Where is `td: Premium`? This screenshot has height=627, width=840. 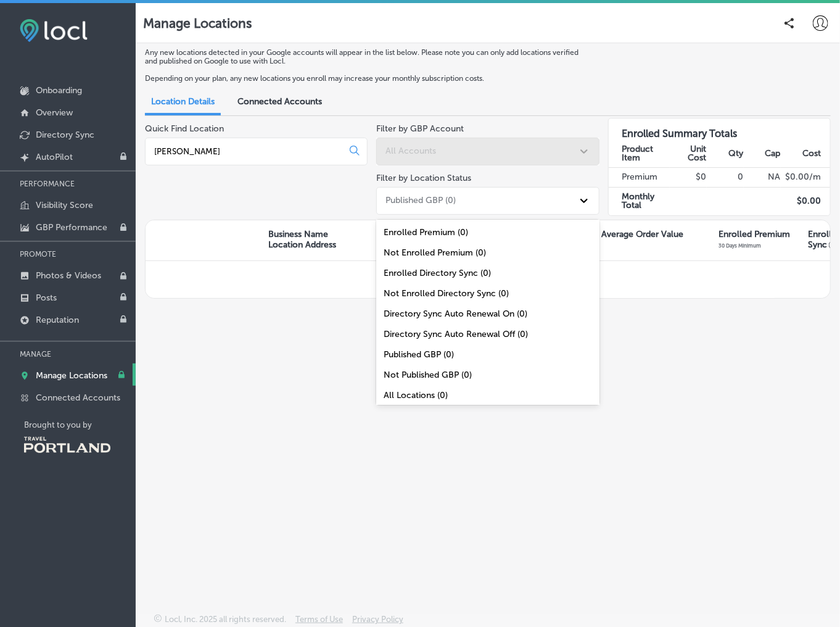
td: Premium is located at coordinates (640, 177).